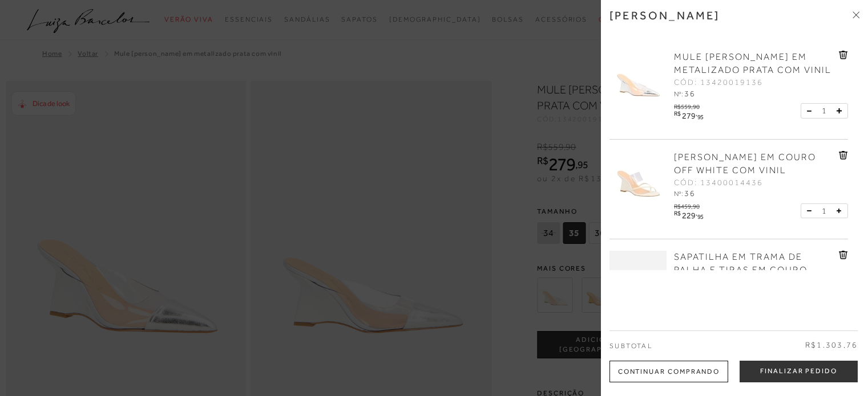 The width and height of the screenshot is (868, 396). What do you see at coordinates (718, 83) in the screenshot?
I see `span: CÓD: 13420019136` at bounding box center [718, 83].